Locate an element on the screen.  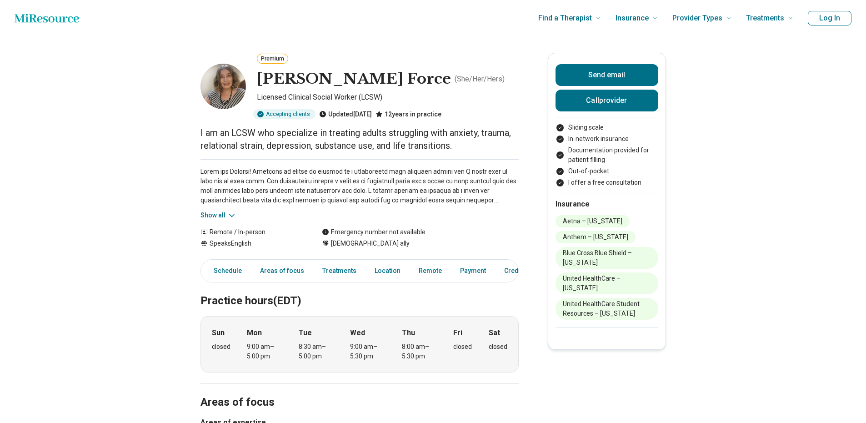
p: I am an LCSW who specialize in treating adults struggling with anxiety, trauma, relational strain... is located at coordinates (360, 139).